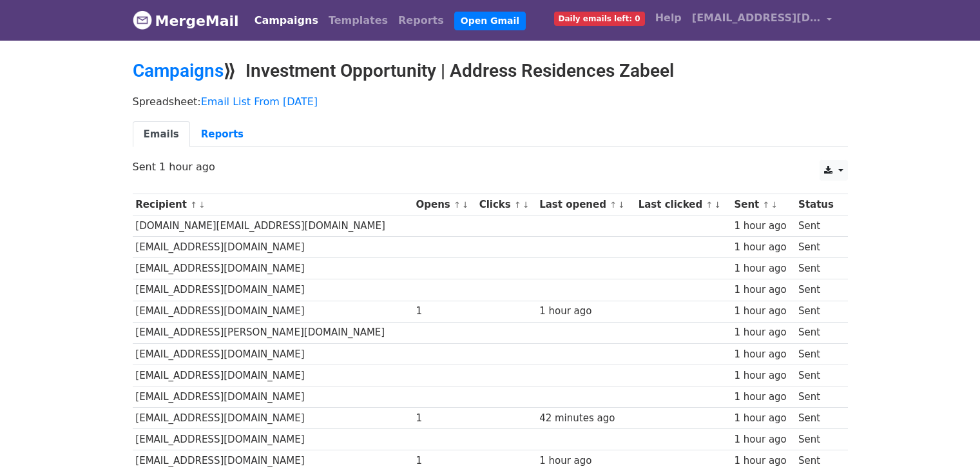  What do you see at coordinates (668, 18) in the screenshot?
I see `a: Help` at bounding box center [668, 18].